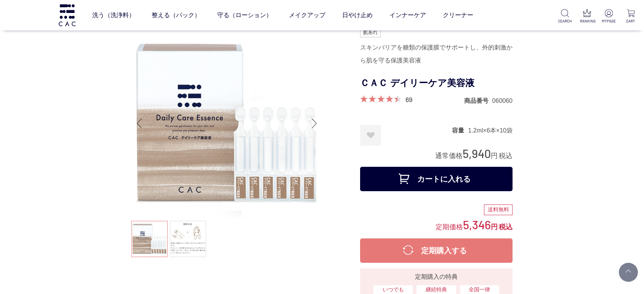 This screenshot has width=644, height=294. What do you see at coordinates (67, 15) in the screenshot?
I see `img: logo` at bounding box center [67, 15].